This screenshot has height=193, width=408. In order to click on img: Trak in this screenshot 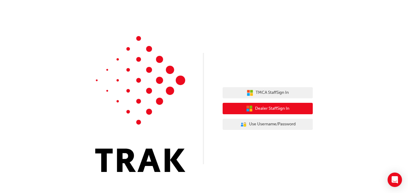, I will do `click(140, 104)`.